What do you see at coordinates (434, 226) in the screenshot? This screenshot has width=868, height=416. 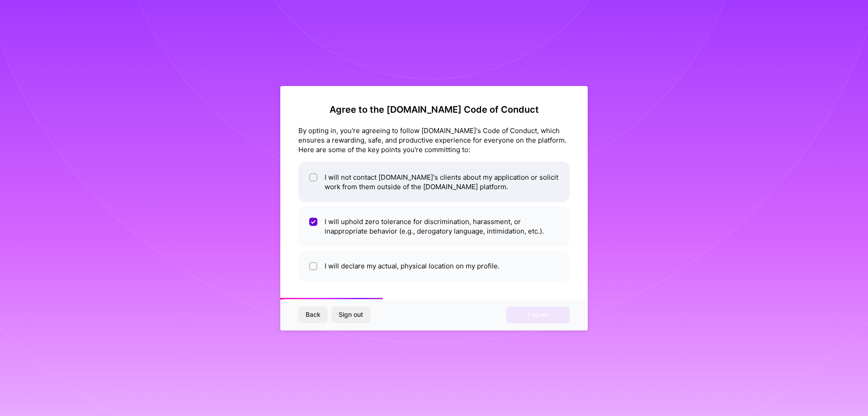 I see `li: I will uphold zero tolerance for discrimination, harassment, or inappropriate behavior (e.g., der...` at bounding box center [434, 226].